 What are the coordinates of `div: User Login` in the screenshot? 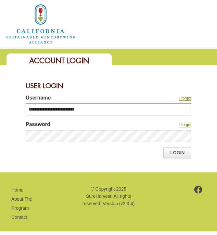 It's located at (108, 86).